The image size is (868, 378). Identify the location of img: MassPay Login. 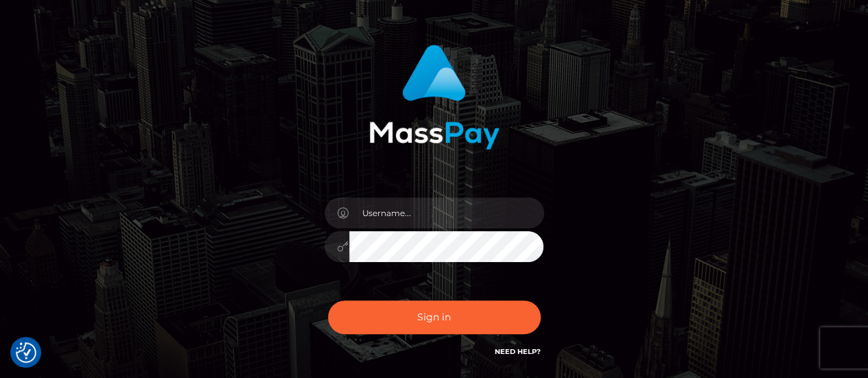
(434, 97).